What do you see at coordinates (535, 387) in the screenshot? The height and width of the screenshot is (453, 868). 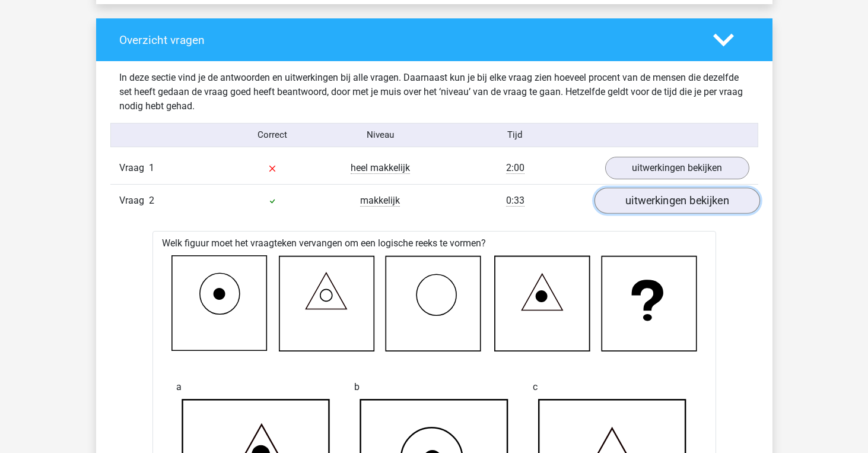 I see `span: c` at bounding box center [535, 387].